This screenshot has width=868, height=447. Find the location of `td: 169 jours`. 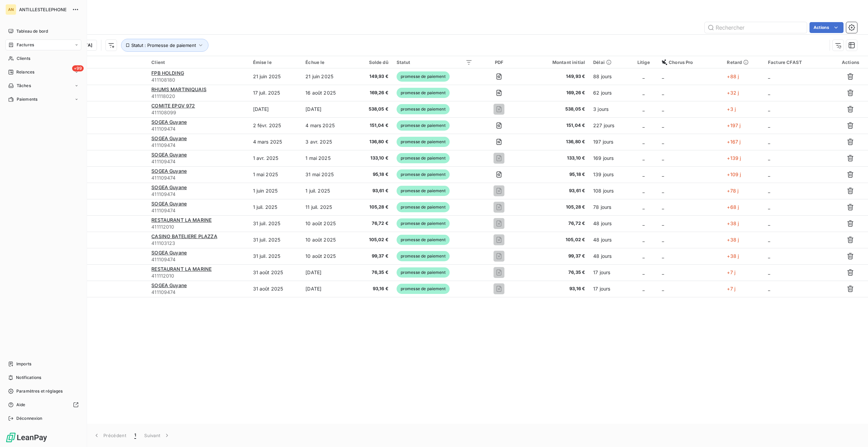

td: 169 jours is located at coordinates (610, 158).